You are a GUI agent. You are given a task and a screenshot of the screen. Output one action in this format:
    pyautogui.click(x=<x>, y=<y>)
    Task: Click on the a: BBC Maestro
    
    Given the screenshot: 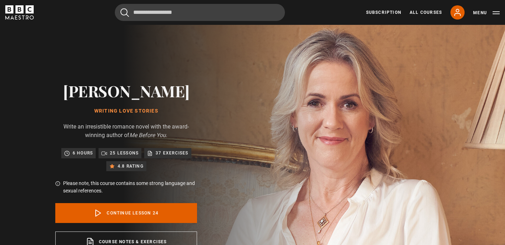 What is the action you would take?
    pyautogui.click(x=20, y=12)
    